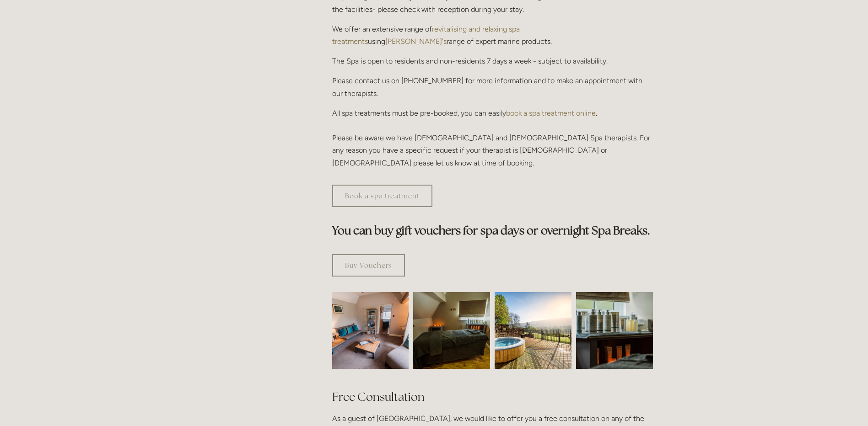 The width and height of the screenshot is (868, 426). I want to click on a: Book a spa treatment, so click(382, 195).